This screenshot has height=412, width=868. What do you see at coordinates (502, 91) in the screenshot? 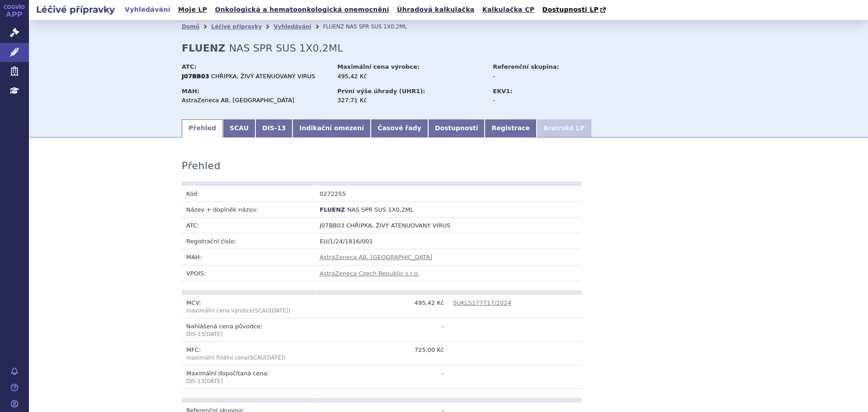
I see `strong: EKV1:` at bounding box center [502, 91].